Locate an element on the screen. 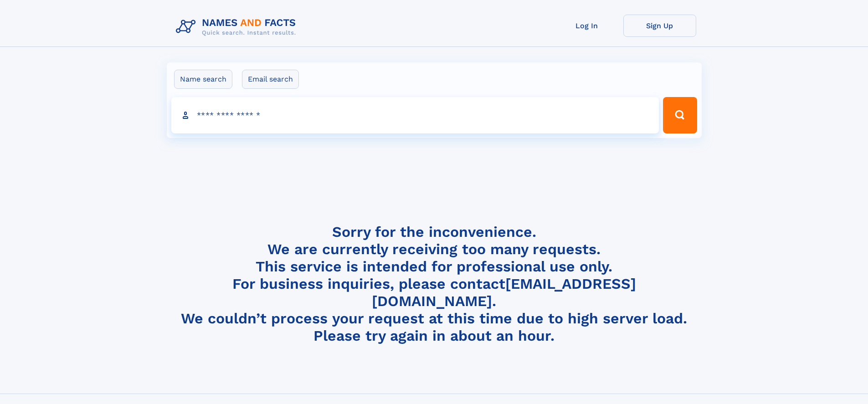 This screenshot has height=404, width=868. label: Name search is located at coordinates (203, 79).